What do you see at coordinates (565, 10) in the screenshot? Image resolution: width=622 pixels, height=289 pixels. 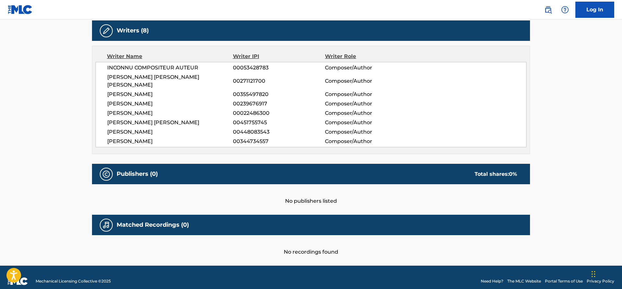 I see `img: help` at bounding box center [565, 10].